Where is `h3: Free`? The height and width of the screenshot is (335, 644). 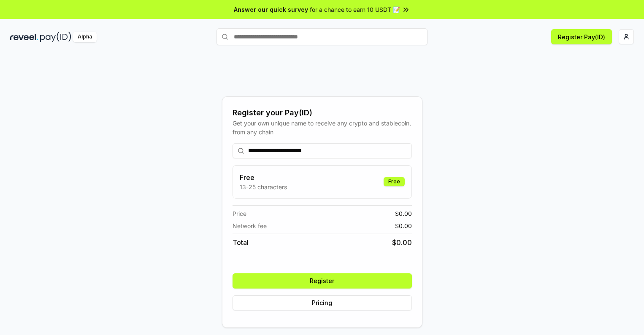
h3: Free is located at coordinates (264, 178).